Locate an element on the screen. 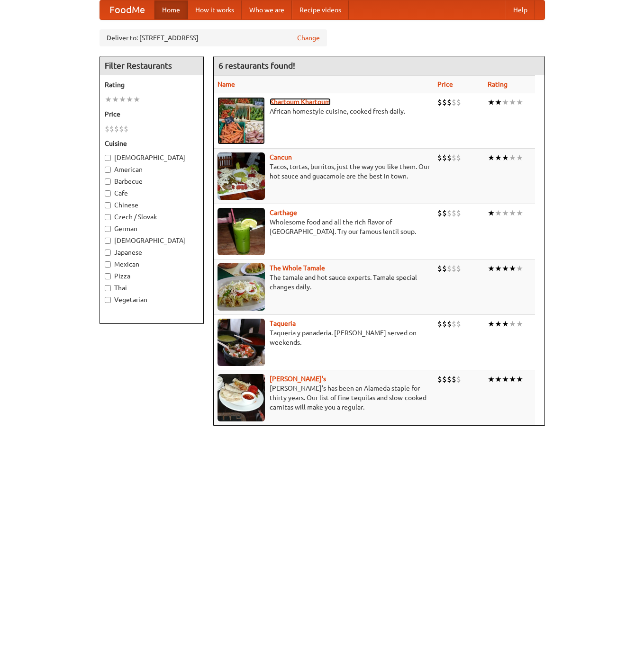 The image size is (644, 670). ng-pluralize: 6 restaurants found! is located at coordinates (257, 65).